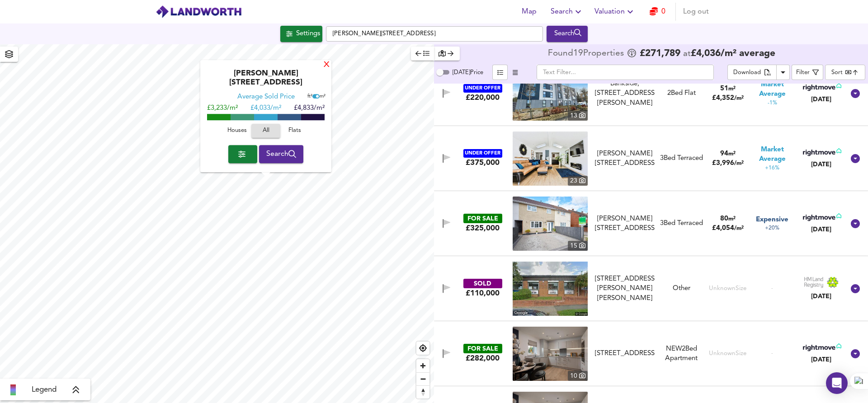 The width and height of the screenshot is (868, 403). I want to click on div: £282,000, so click(482, 359).